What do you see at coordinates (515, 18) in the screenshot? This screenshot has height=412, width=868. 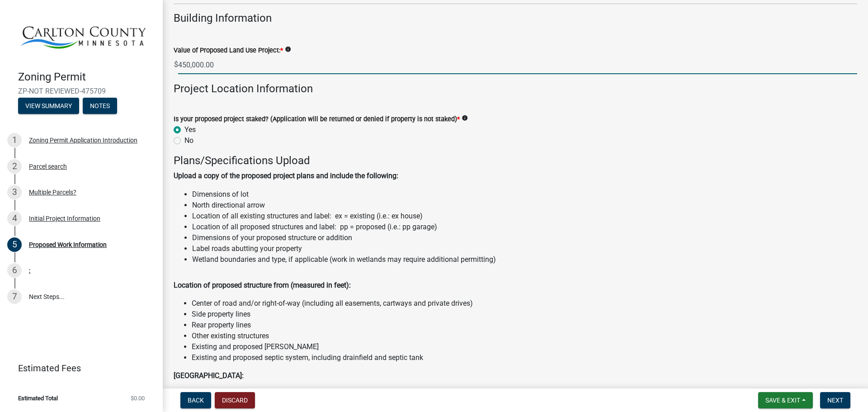 I see `h4: Building Information` at bounding box center [515, 18].